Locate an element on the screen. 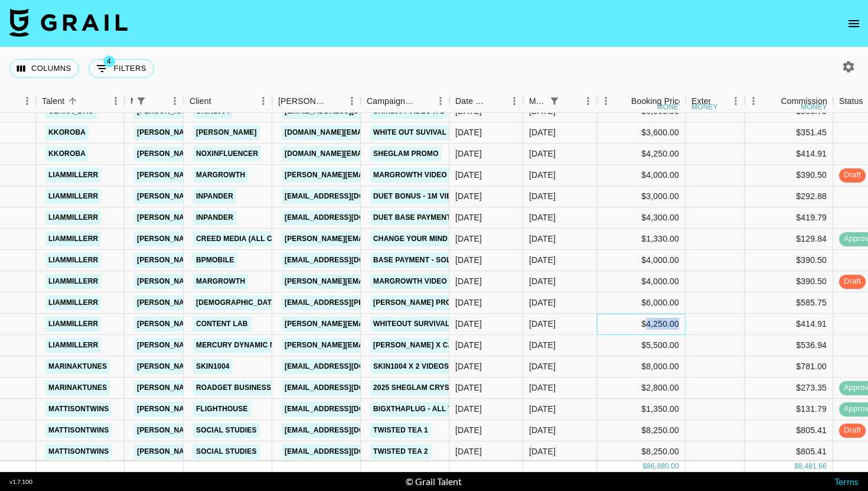  a: noxinfluencer is located at coordinates (227, 154).